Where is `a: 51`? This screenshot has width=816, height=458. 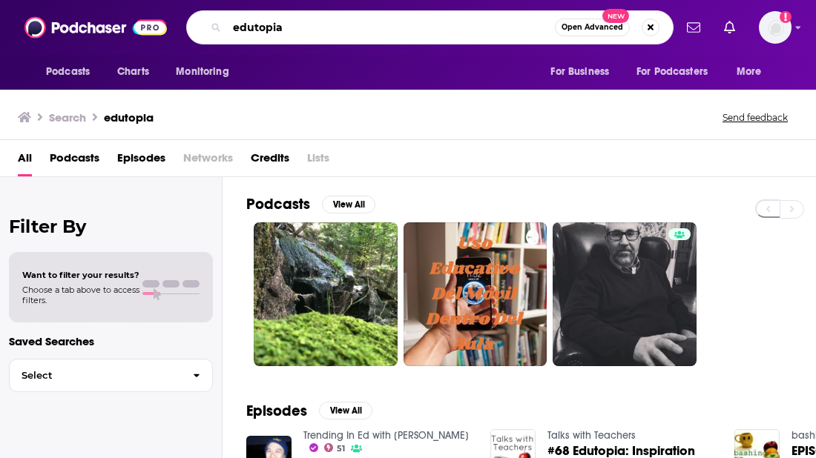
a: 51 is located at coordinates (335, 448).